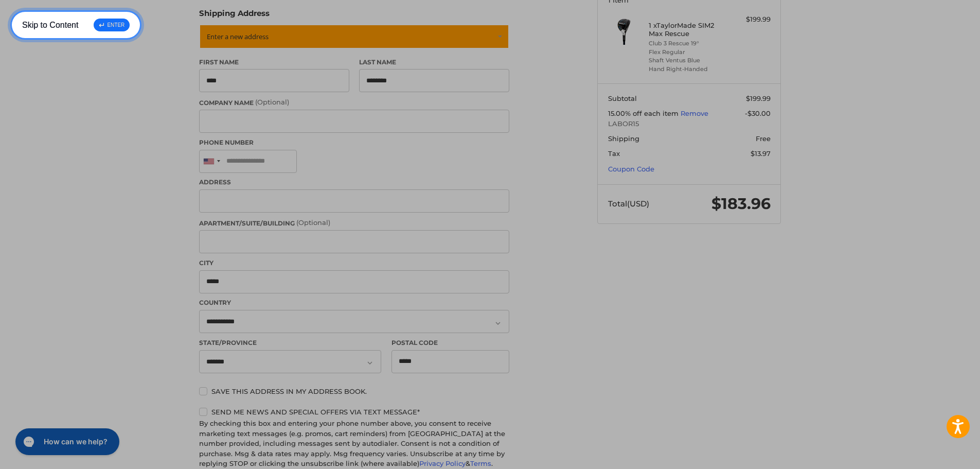 The image size is (980, 469). What do you see at coordinates (644, 113) in the screenshot?
I see `span: 15.00% off each item` at bounding box center [644, 113].